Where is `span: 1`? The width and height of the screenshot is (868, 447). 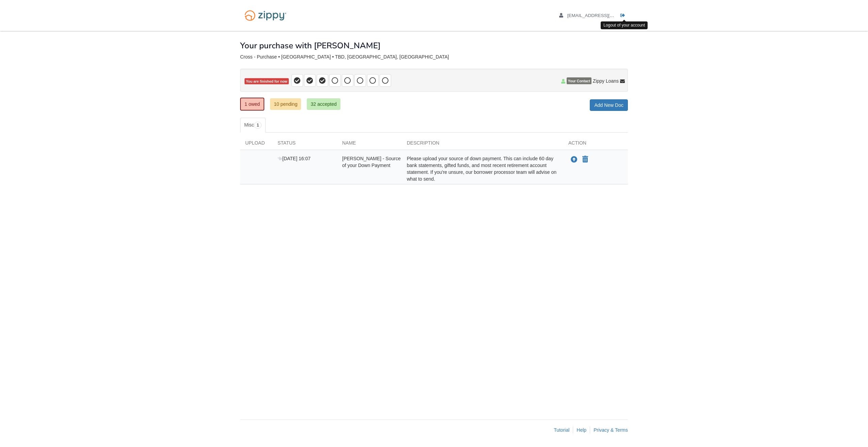
span: 1 is located at coordinates (258, 125).